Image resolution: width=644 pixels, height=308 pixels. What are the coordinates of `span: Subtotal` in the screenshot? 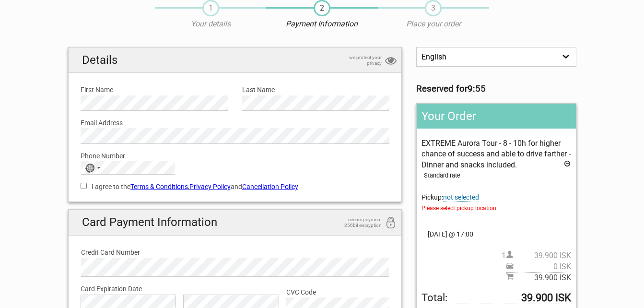 It's located at (538, 277).